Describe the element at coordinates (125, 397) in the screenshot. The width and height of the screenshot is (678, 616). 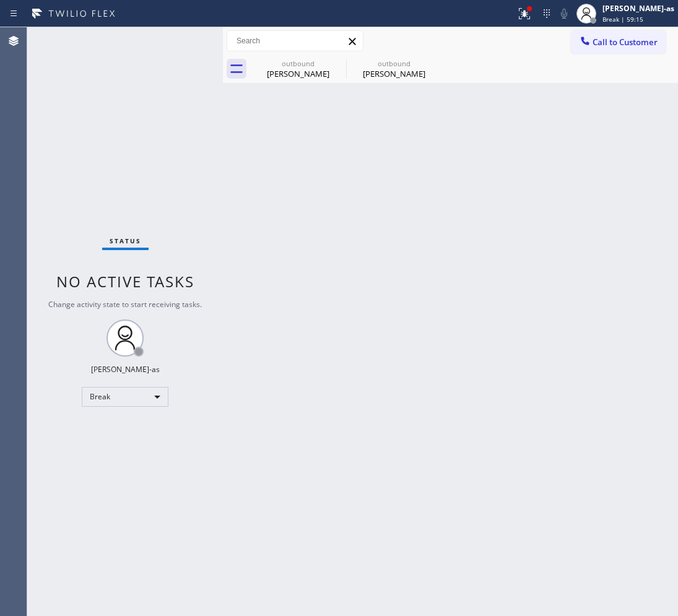
I see `div: Break` at that location.